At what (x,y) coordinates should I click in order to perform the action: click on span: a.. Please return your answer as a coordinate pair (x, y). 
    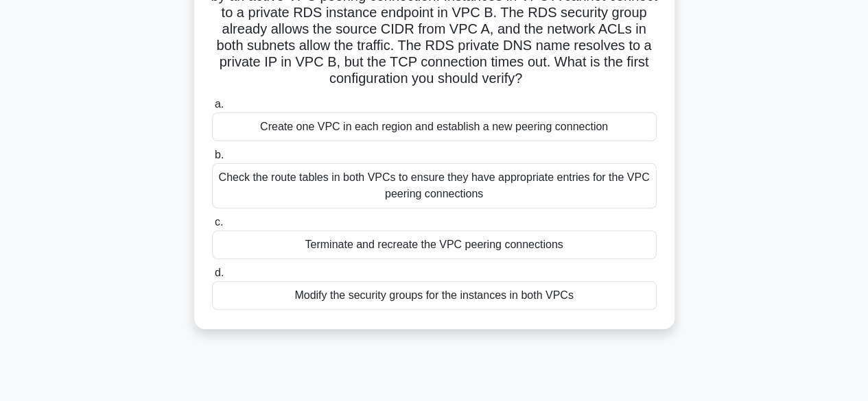
    Looking at the image, I should click on (219, 103).